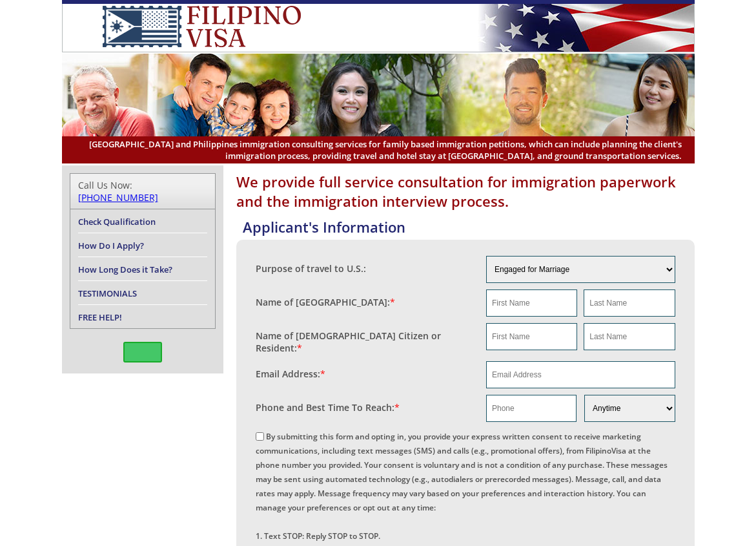 This screenshot has width=756, height=546. What do you see at coordinates (107, 293) in the screenshot?
I see `a: TESTIMONIALS` at bounding box center [107, 293].